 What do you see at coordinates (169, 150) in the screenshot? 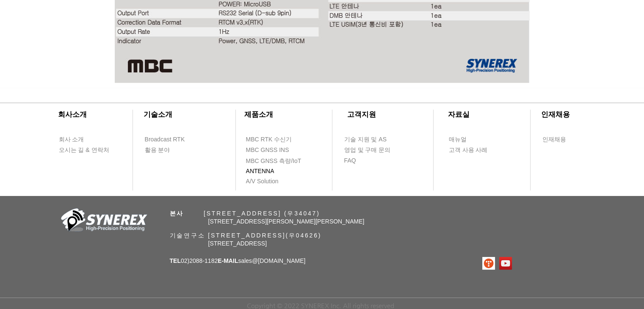
I see `a: 활용 분야` at bounding box center [169, 150].